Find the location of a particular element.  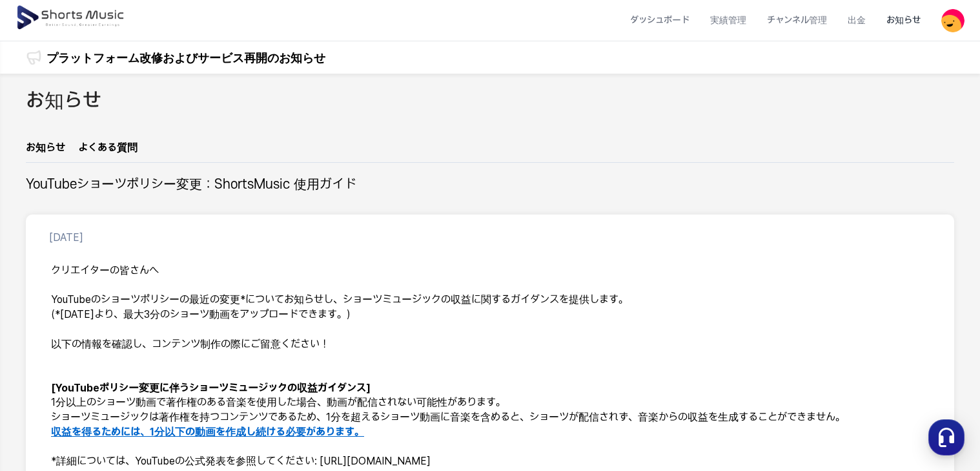

li: ダッシュボード is located at coordinates (659, 20).